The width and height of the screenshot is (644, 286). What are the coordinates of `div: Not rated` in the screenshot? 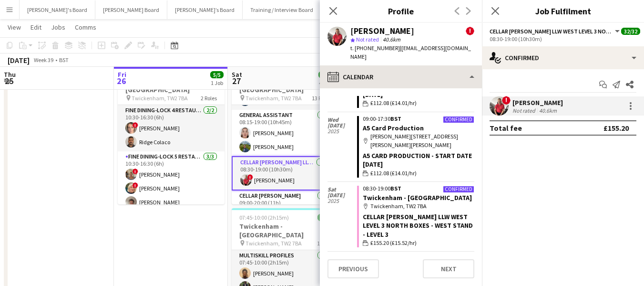 It's located at (525, 110).